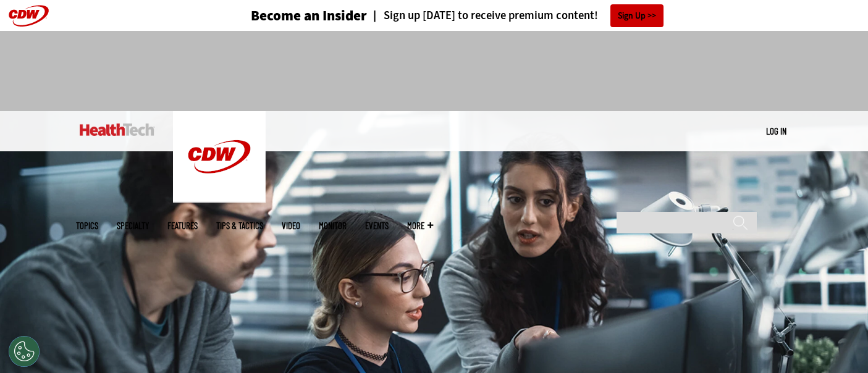  What do you see at coordinates (133, 226) in the screenshot?
I see `span: Specialty` at bounding box center [133, 226].